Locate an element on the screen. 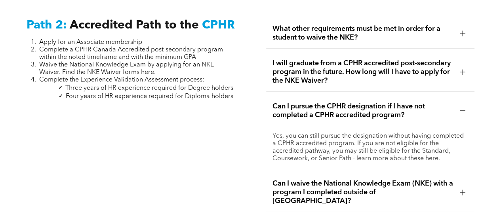 Image resolution: width=501 pixels, height=218 pixels. span: Waive the National Knowledge Exam by applying for an NKE Waiver. Find the NKE Waiver forms here. is located at coordinates (126, 68).